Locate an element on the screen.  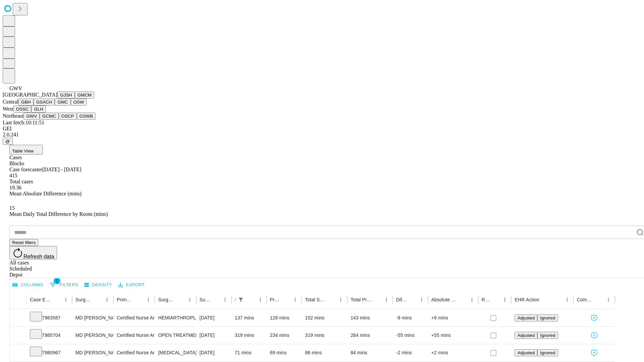
span: Last fetch: 10:11:51 is located at coordinates (23, 122).